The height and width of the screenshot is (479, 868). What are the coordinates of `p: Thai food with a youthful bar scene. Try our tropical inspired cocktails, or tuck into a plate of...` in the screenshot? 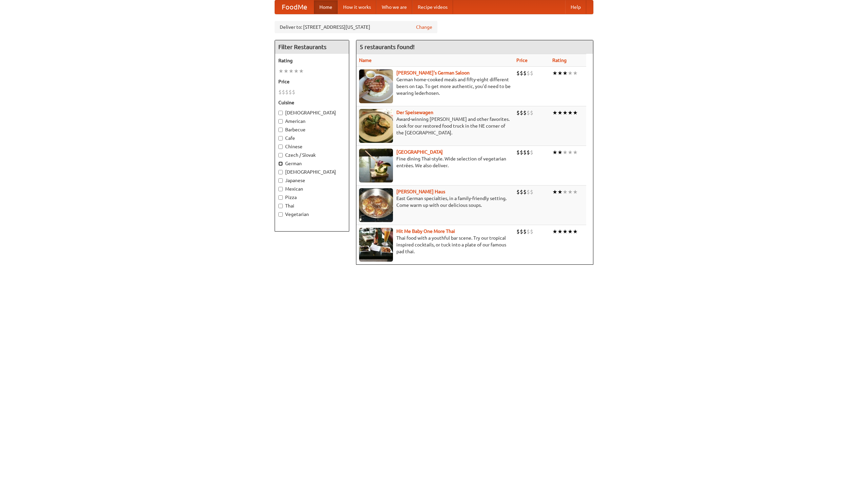 It's located at (435, 245).